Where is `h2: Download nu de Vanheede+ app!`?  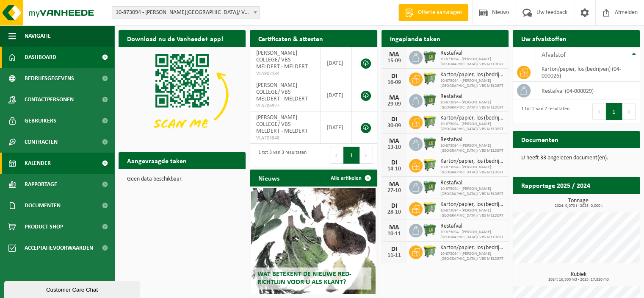 h2: Download nu de Vanheede+ app! is located at coordinates (175, 38).